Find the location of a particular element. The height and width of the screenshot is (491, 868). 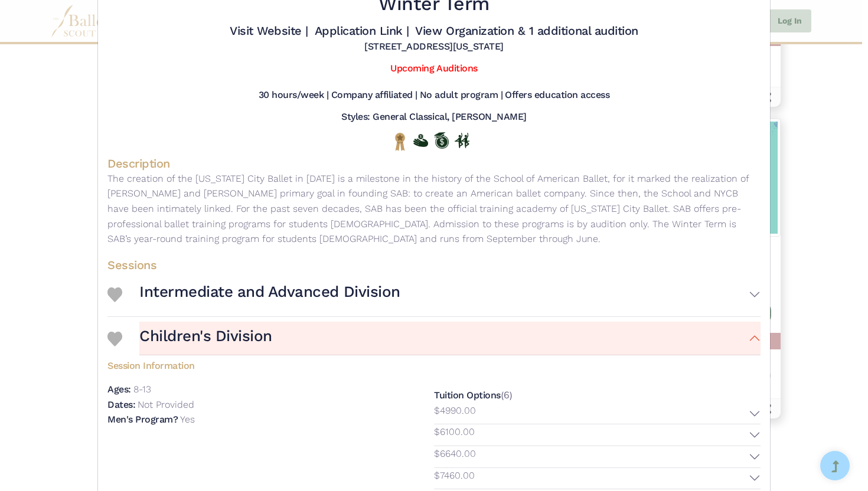

h5: No adult program | is located at coordinates (461, 95).